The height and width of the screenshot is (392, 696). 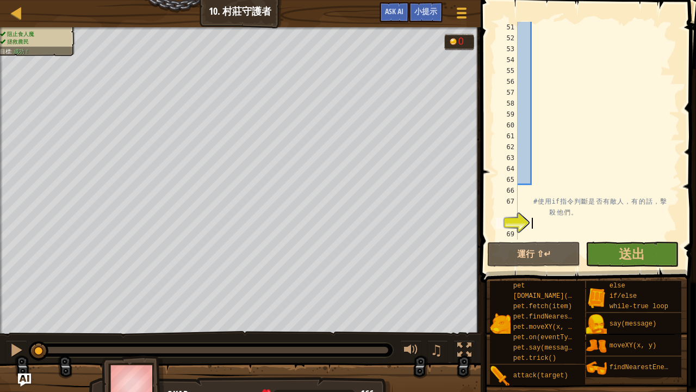 I want to click on div: 51, so click(x=507, y=27).